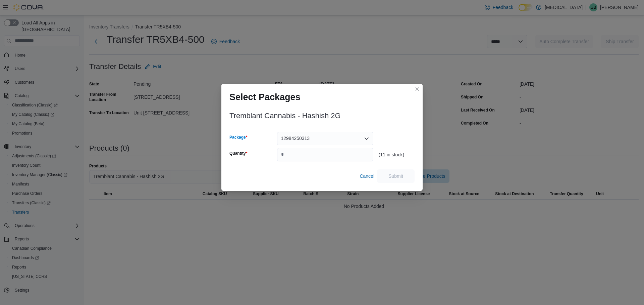 The height and width of the screenshot is (305, 644). Describe the element at coordinates (238, 154) in the screenshot. I see `label: Quantity` at that location.